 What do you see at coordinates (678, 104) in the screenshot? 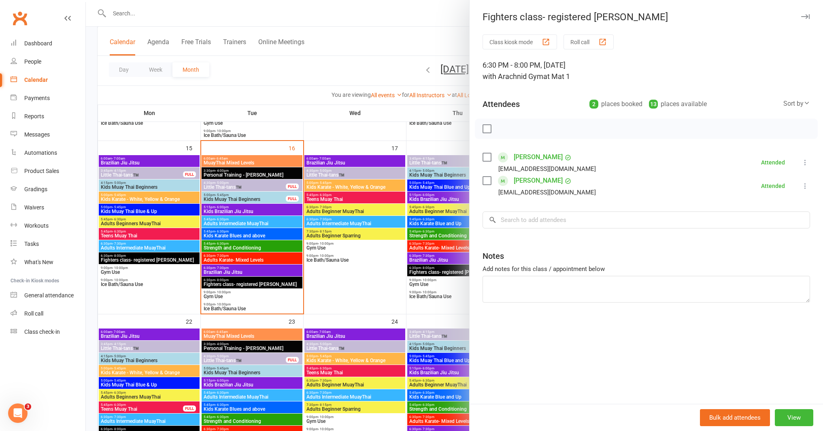
I see `div: places available` at bounding box center [678, 104].